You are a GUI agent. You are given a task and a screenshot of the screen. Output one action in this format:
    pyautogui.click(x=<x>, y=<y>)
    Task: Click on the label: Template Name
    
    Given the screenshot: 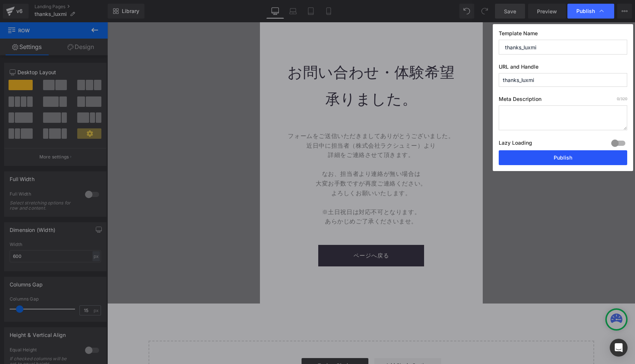 What is the action you would take?
    pyautogui.click(x=563, y=35)
    